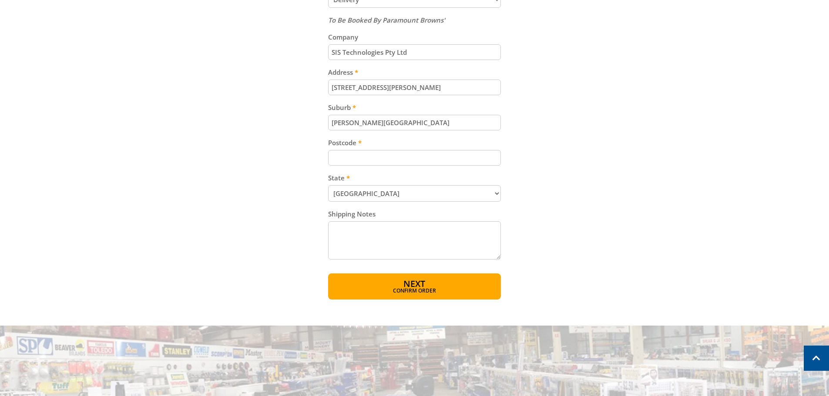 The width and height of the screenshot is (829, 396). What do you see at coordinates (414, 123) in the screenshot?
I see `input: Please enter your suburb.` at bounding box center [414, 123].